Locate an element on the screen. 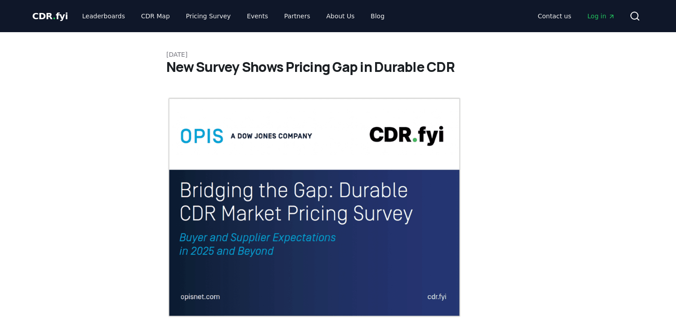 This screenshot has width=676, height=335. a: Pricing Survey is located at coordinates (208, 16).